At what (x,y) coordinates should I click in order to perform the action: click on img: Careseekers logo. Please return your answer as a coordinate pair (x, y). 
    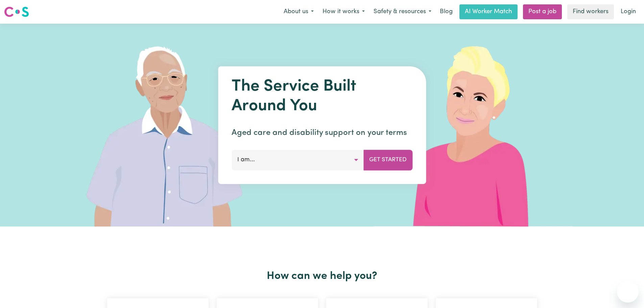
    Looking at the image, I should click on (17, 12).